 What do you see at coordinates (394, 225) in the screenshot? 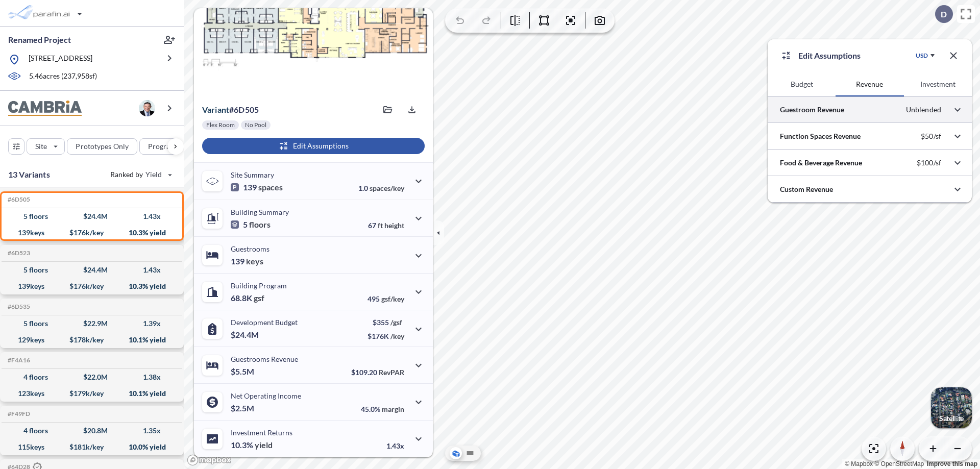
I see `span: height` at bounding box center [394, 225].